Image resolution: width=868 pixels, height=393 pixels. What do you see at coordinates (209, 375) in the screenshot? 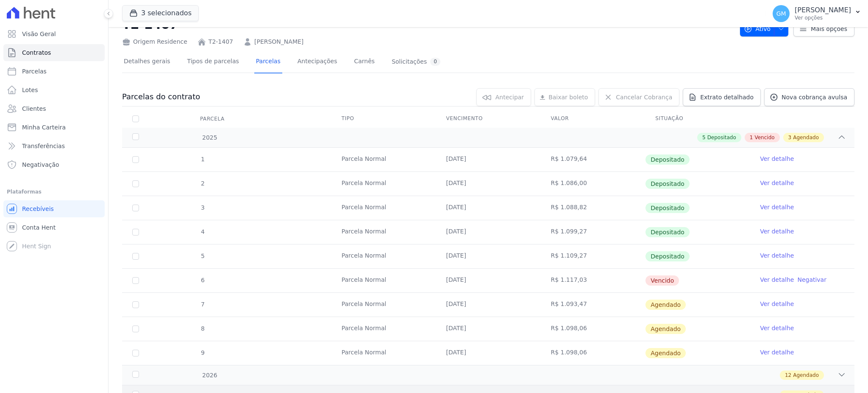
I see `span: 2026` at bounding box center [209, 375].